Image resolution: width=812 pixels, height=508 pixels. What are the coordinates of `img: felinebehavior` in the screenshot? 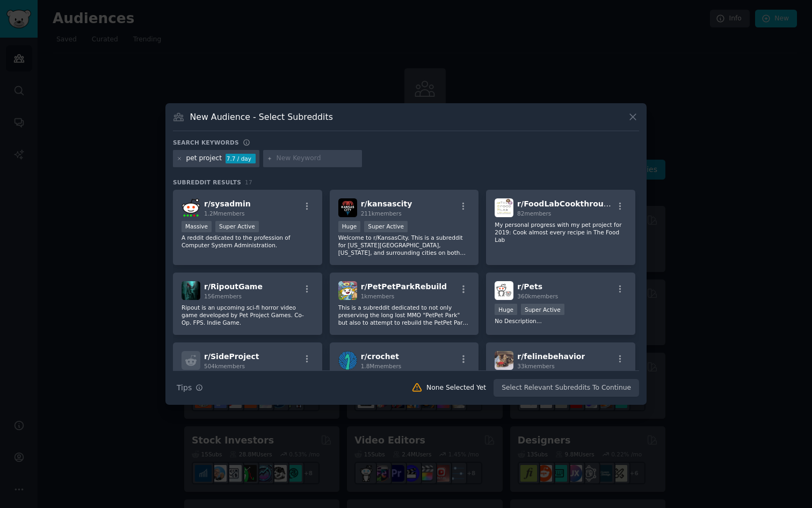 It's located at (504, 360).